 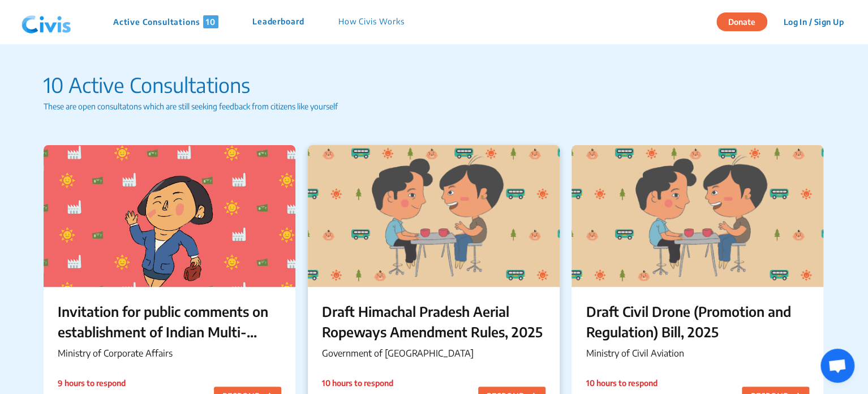 I want to click on p: These are open consultatons which are still seeking feedback from citizens like yourself, so click(x=434, y=106).